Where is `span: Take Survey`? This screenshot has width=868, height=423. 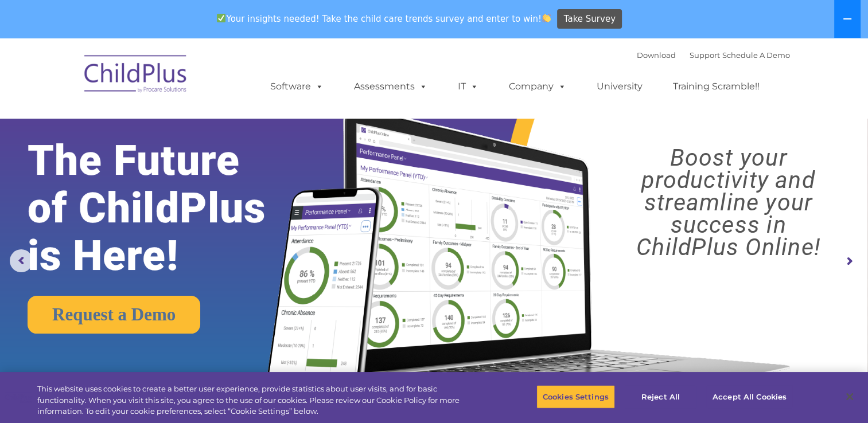 span: Take Survey is located at coordinates (590, 19).